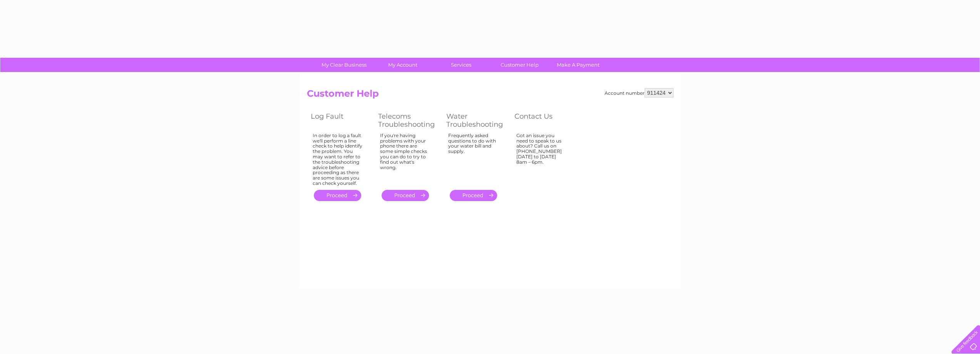 This screenshot has height=354, width=980. Describe the element at coordinates (545, 120) in the screenshot. I see `th: Contact Us` at that location.